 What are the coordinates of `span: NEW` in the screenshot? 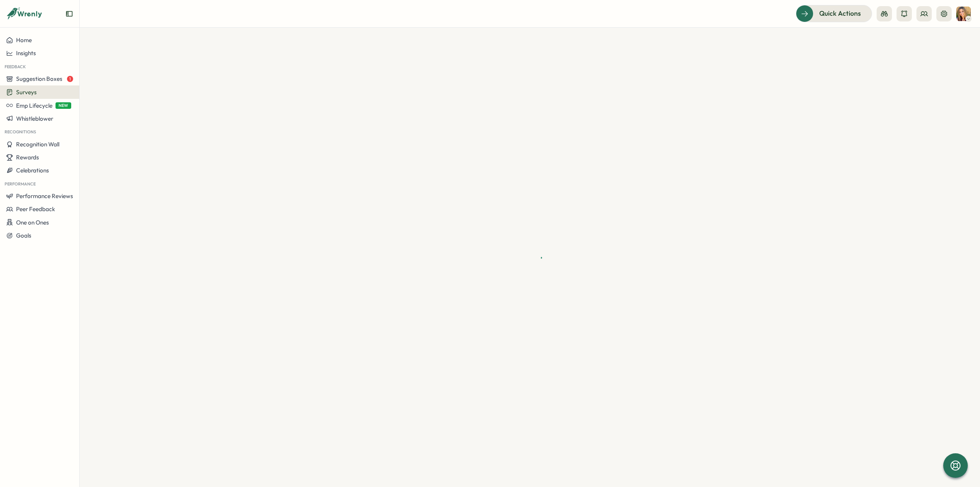 It's located at (63, 105).